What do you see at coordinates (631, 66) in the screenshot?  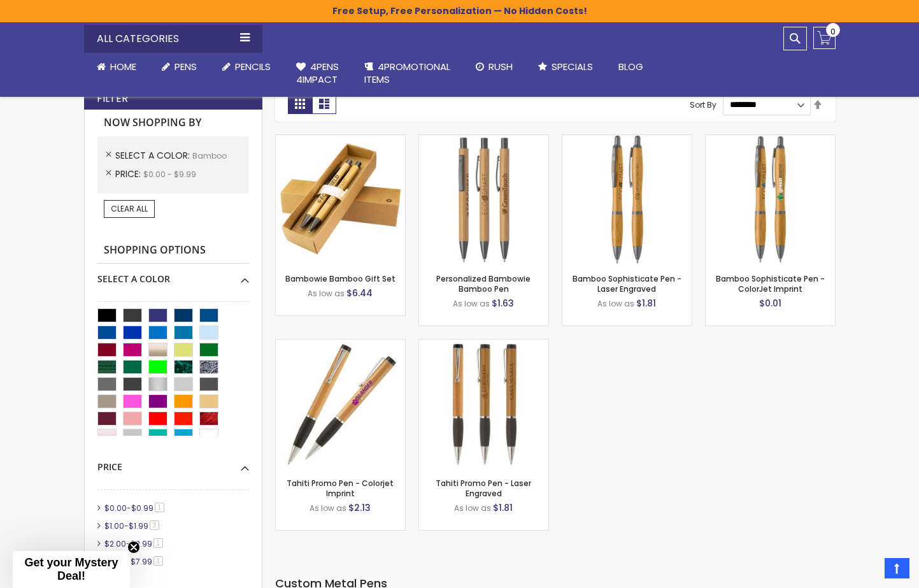 I see `span: Blog` at bounding box center [631, 66].